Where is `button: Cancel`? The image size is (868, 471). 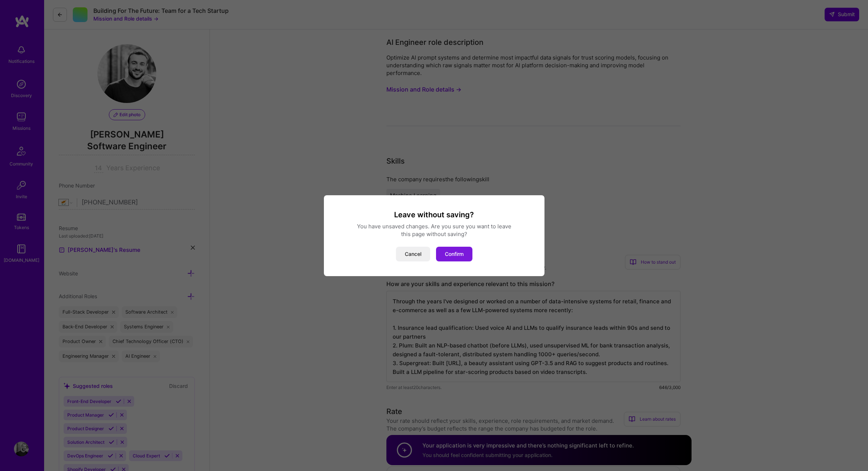
button: Cancel is located at coordinates (413, 254).